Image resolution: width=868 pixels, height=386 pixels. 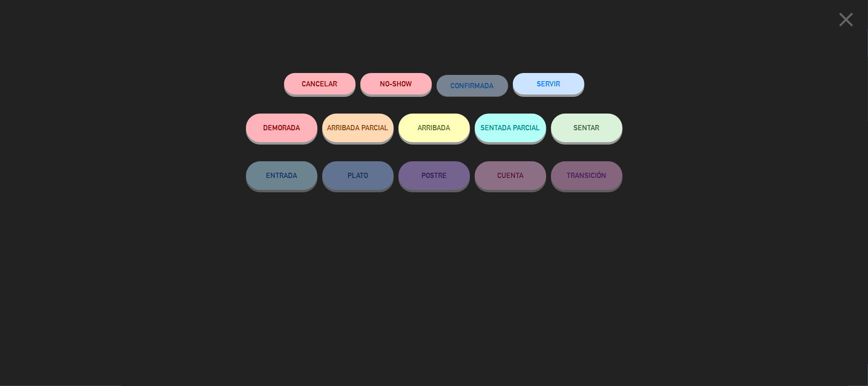 I want to click on i: close, so click(x=846, y=20).